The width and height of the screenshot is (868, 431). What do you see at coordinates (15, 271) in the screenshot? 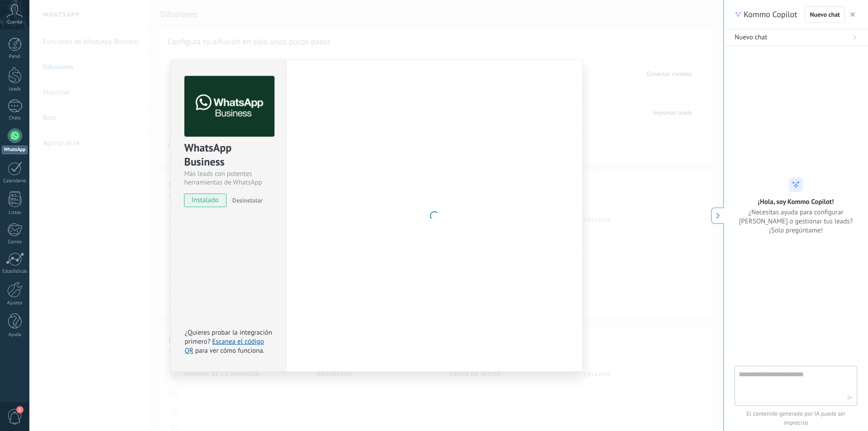
I see `div: Estadísticas` at bounding box center [15, 271].